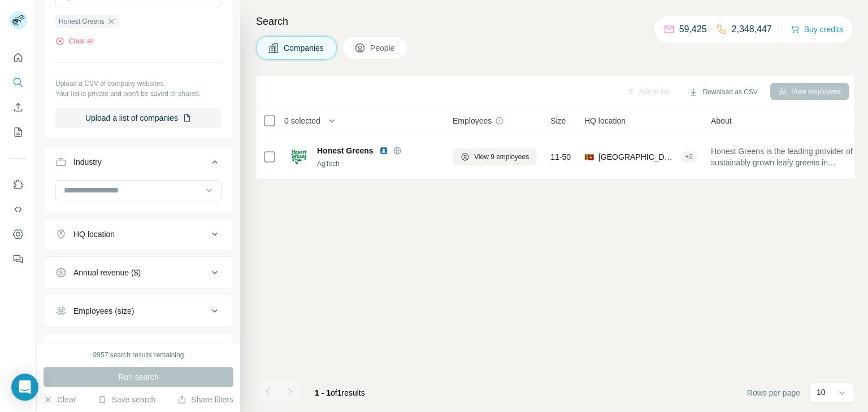 The height and width of the screenshot is (412, 868). Describe the element at coordinates (383, 151) in the screenshot. I see `img: LinkedIn logo` at that location.